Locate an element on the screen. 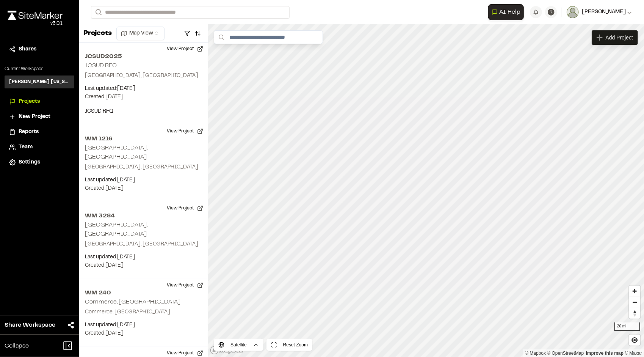 This screenshot has width=644, height=357. span: Shares is located at coordinates (27, 50).